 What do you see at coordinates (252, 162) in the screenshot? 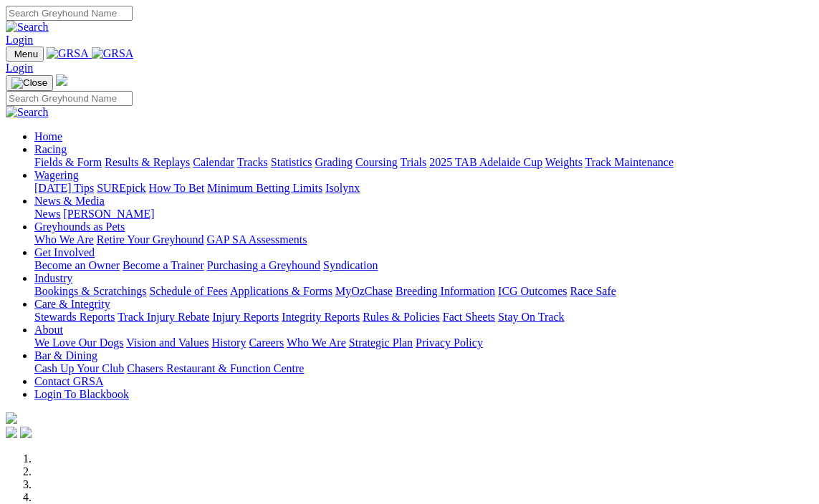
I see `a: Tracks` at bounding box center [252, 162].